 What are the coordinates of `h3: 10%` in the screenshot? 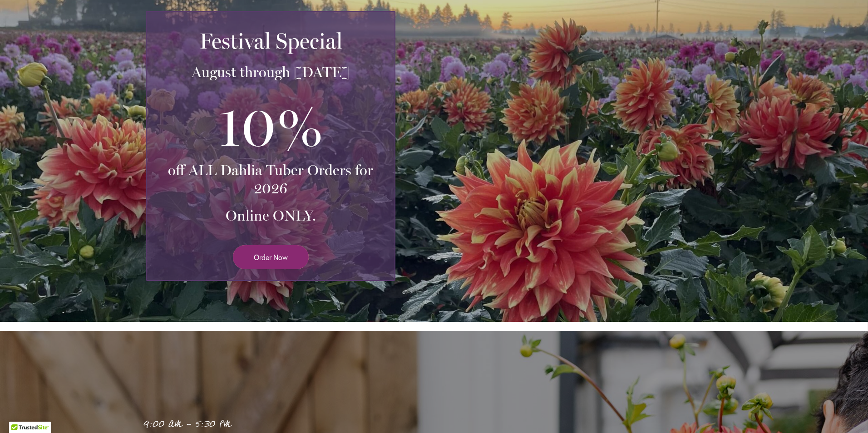 It's located at (270, 126).